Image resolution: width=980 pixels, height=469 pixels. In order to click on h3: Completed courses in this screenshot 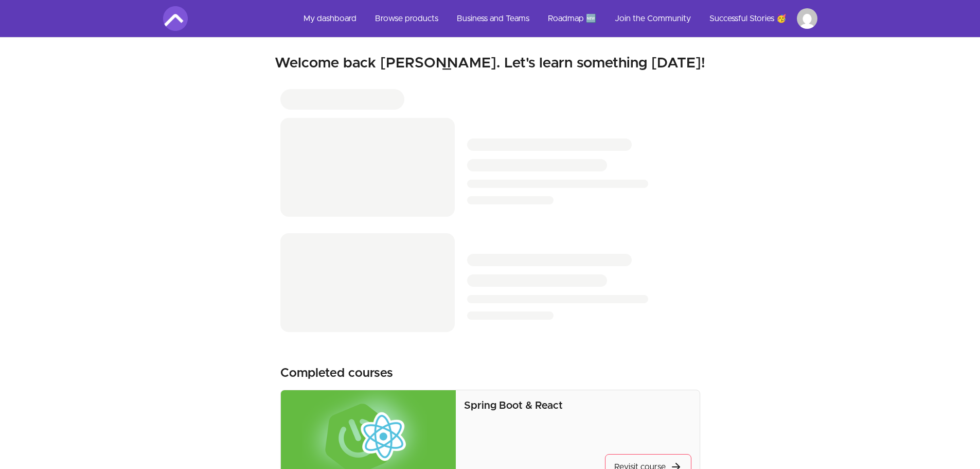, I will do `click(337, 374)`.